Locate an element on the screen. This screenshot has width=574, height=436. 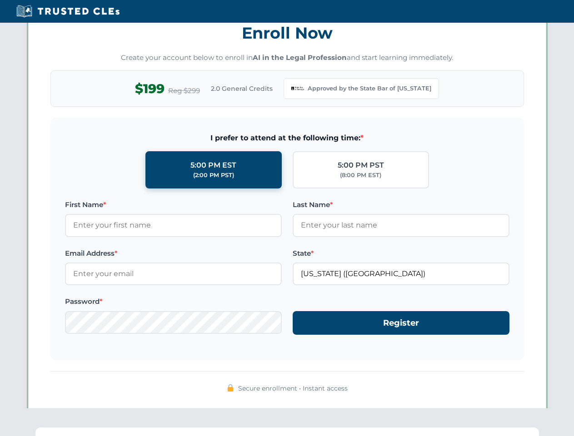
p: Create your account below to enroll in and start learning immediately. is located at coordinates (287, 58).